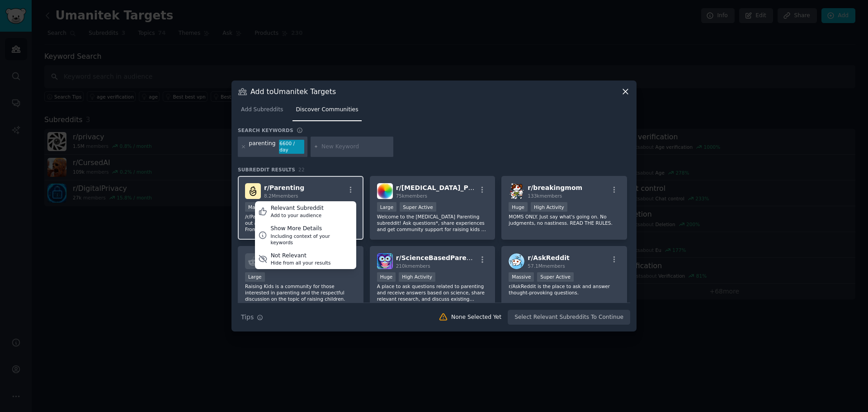 The image size is (868, 412). Describe the element at coordinates (433, 292) in the screenshot. I see `p: A place to ask questions related to parenting and receive answers based on science, share relevan...` at that location.